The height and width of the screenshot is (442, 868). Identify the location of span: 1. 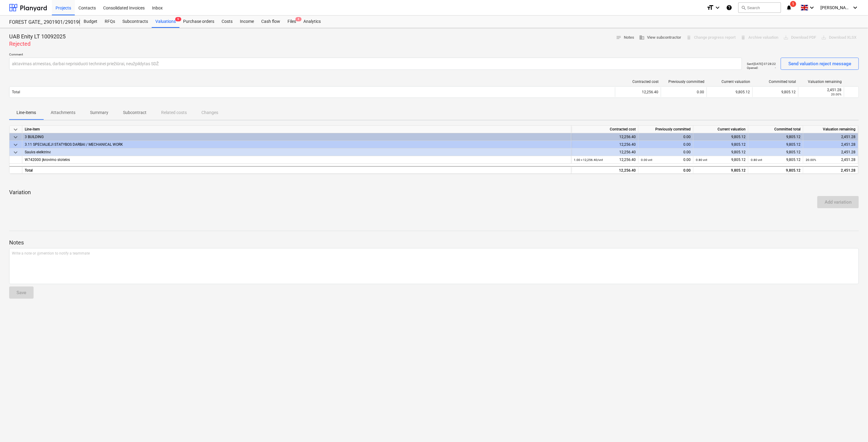
(793, 4).